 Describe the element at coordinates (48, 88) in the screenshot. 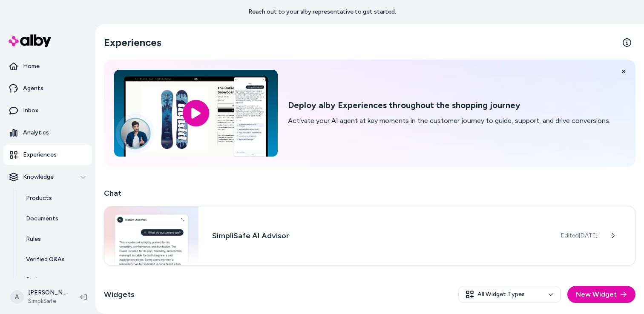

I see `a: Agents` at that location.